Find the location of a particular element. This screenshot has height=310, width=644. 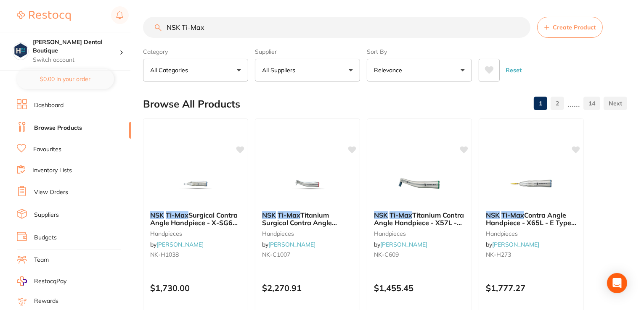

span: NK-C609 is located at coordinates (386, 255).